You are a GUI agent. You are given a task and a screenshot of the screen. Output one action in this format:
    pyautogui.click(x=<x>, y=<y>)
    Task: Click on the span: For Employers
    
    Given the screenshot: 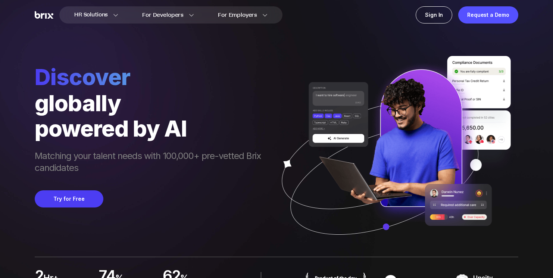 What is the action you would take?
    pyautogui.click(x=237, y=15)
    